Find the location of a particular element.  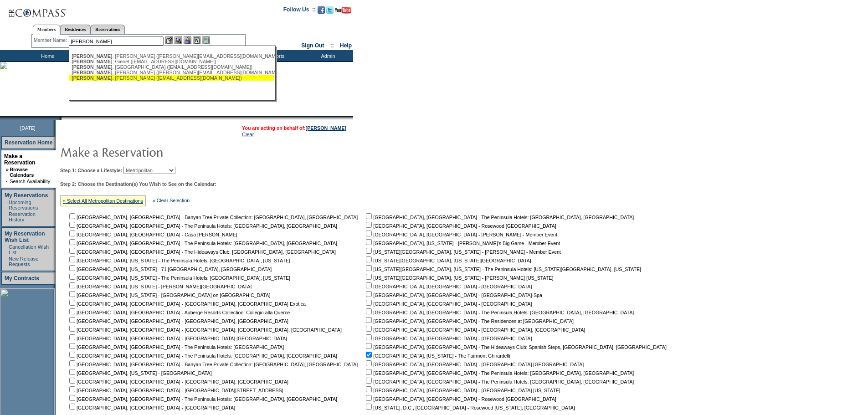

b: Step 1: Choose a Lifestyle: is located at coordinates (91, 170).